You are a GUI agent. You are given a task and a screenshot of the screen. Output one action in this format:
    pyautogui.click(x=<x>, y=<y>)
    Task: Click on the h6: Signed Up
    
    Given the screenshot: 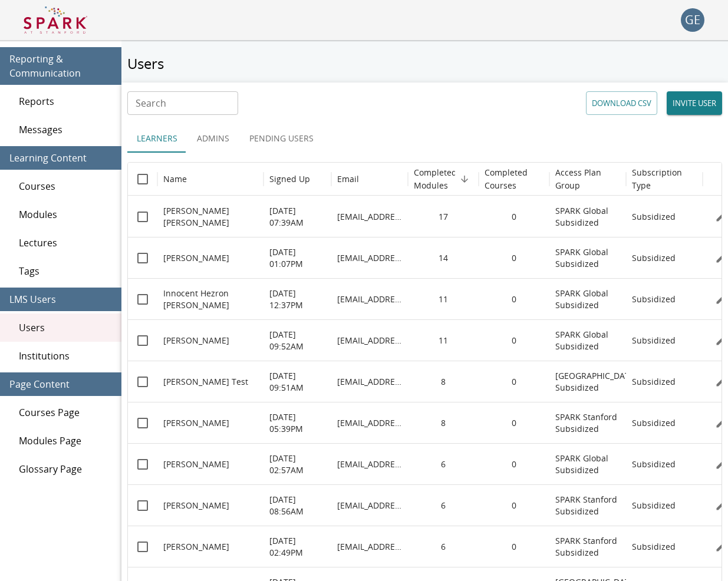 What is the action you would take?
    pyautogui.click(x=289, y=179)
    